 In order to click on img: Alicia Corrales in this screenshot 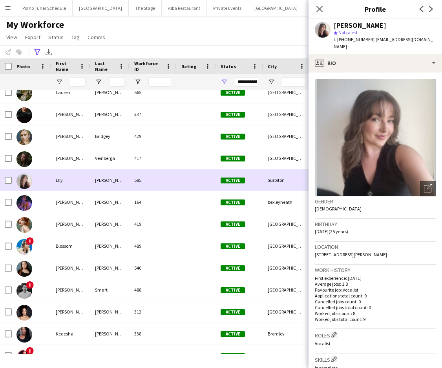, I will do `click(24, 225)`.